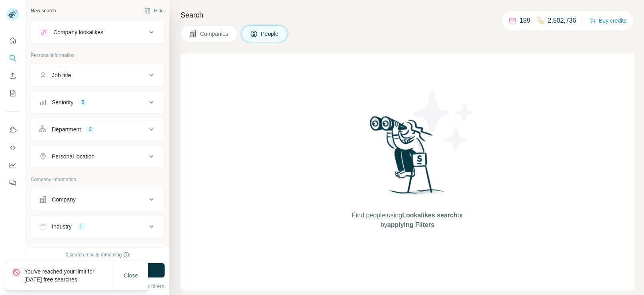  I want to click on div: Company lookalikes, so click(78, 32).